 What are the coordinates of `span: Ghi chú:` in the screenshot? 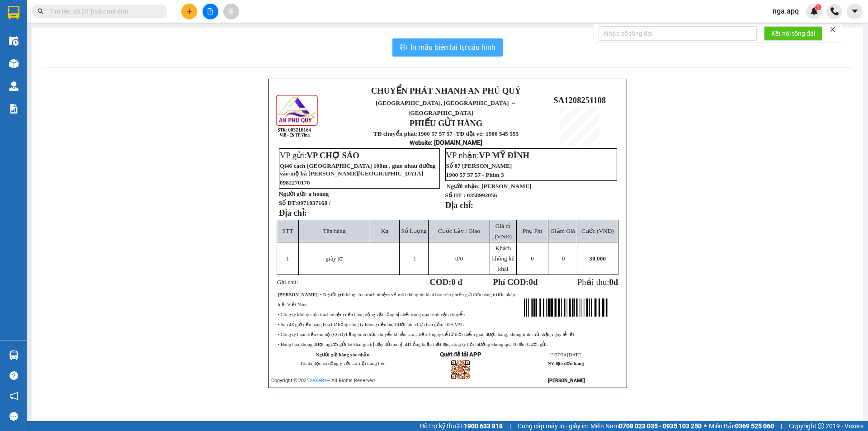 It's located at (288, 282).